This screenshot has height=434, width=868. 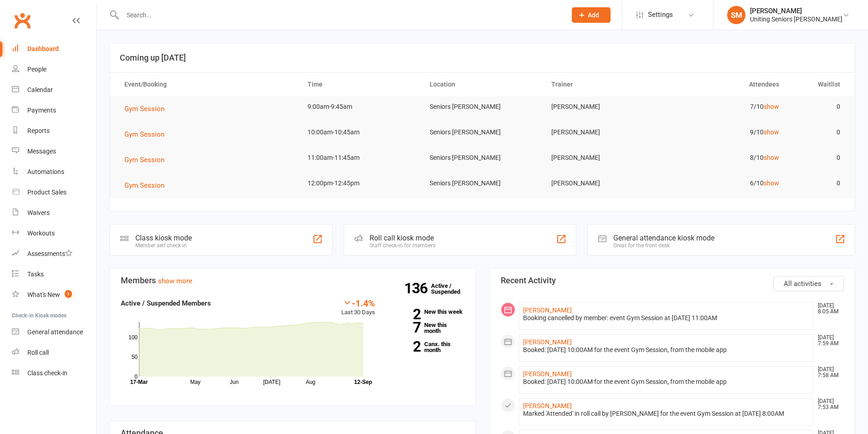 I want to click on div: Class kiosk mode, so click(x=164, y=238).